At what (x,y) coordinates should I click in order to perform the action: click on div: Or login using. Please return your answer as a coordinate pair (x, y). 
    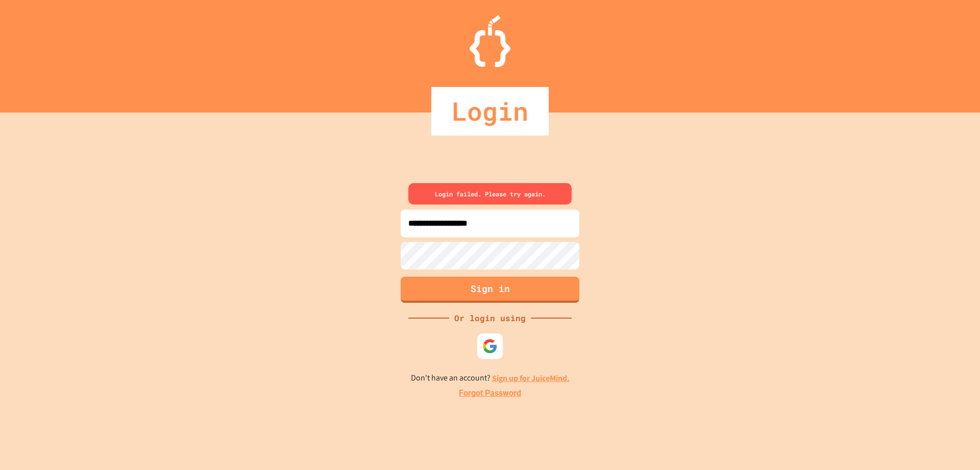
    Looking at the image, I should click on (490, 318).